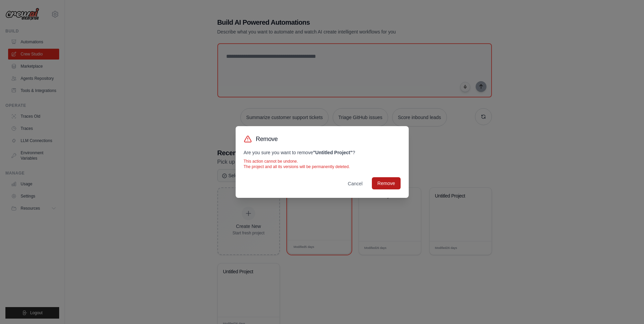  What do you see at coordinates (267, 139) in the screenshot?
I see `h3: Remove` at bounding box center [267, 139].